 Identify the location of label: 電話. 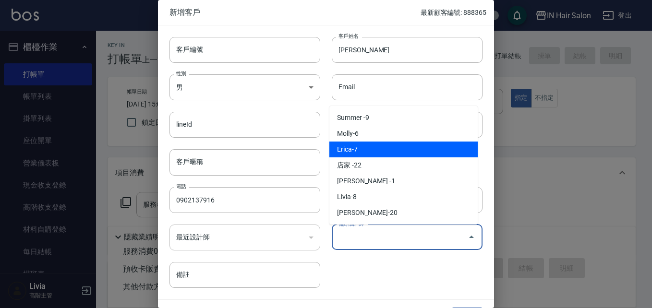
(181, 186).